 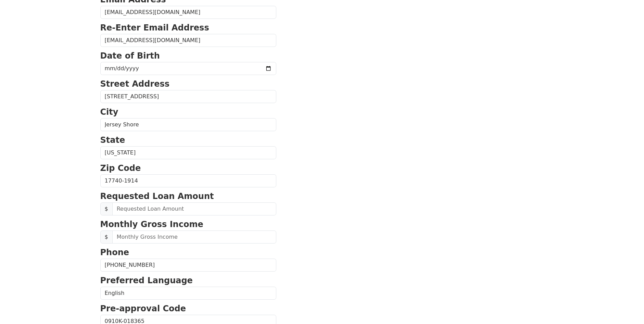 I want to click on strong: Re-Enter Email Address, so click(x=155, y=28).